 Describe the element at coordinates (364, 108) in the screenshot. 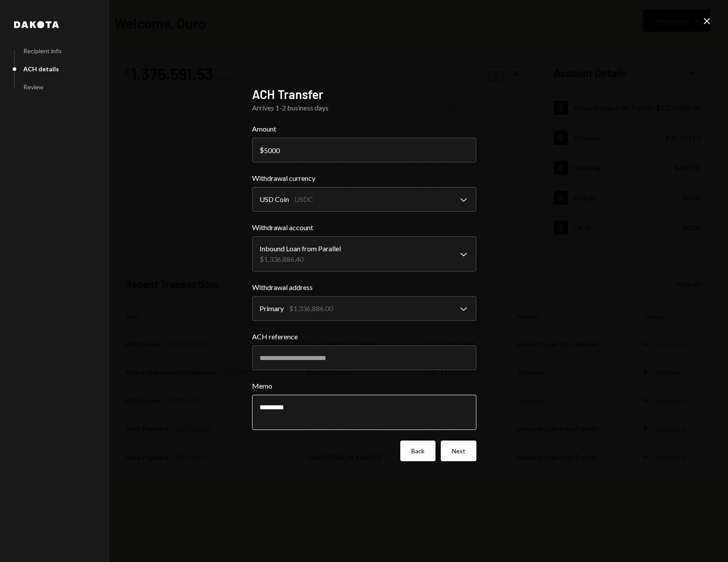

I see `div: Arrives 1-2 business days` at that location.